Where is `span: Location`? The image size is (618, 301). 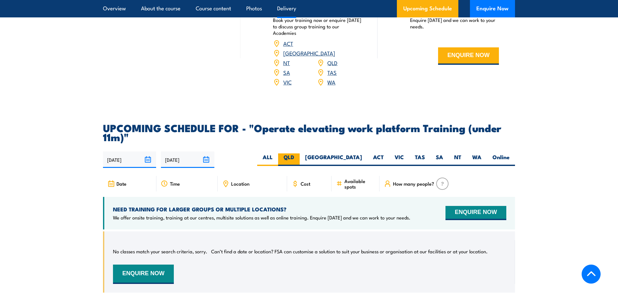 span: Location is located at coordinates (240, 183).